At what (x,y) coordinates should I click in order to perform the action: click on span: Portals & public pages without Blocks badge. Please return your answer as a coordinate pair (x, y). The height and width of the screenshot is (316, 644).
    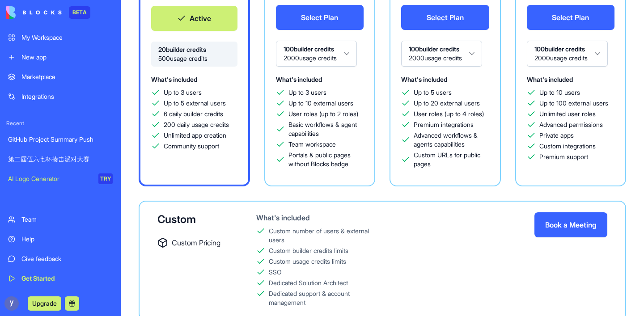
    Looking at the image, I should click on (326, 160).